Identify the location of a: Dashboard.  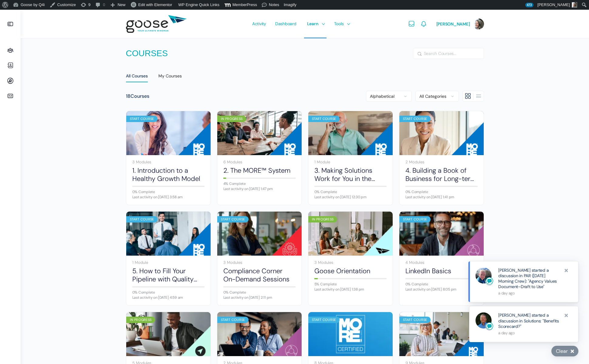
(286, 24).